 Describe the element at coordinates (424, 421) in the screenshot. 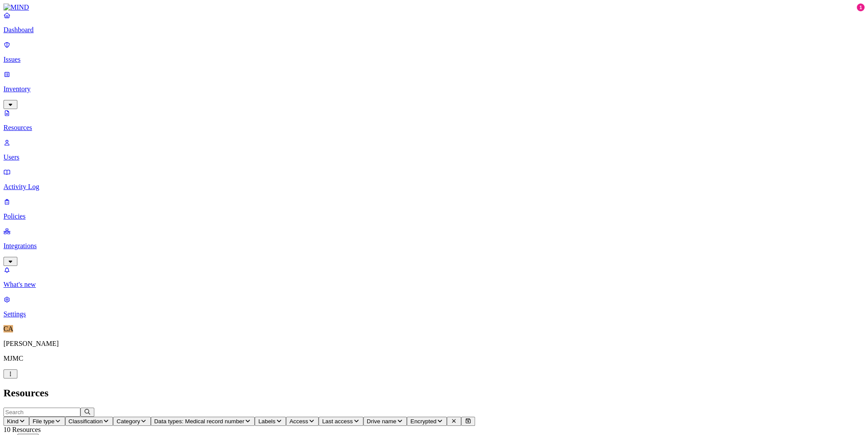

I see `span: Encrypted` at that location.